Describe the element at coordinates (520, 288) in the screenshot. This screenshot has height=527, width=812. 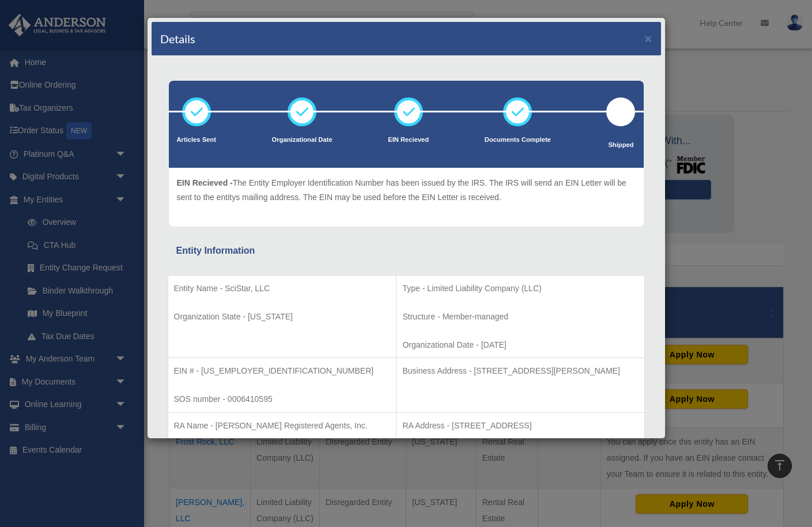
I see `p: Type - Limited Liability Company (LLC)` at that location.